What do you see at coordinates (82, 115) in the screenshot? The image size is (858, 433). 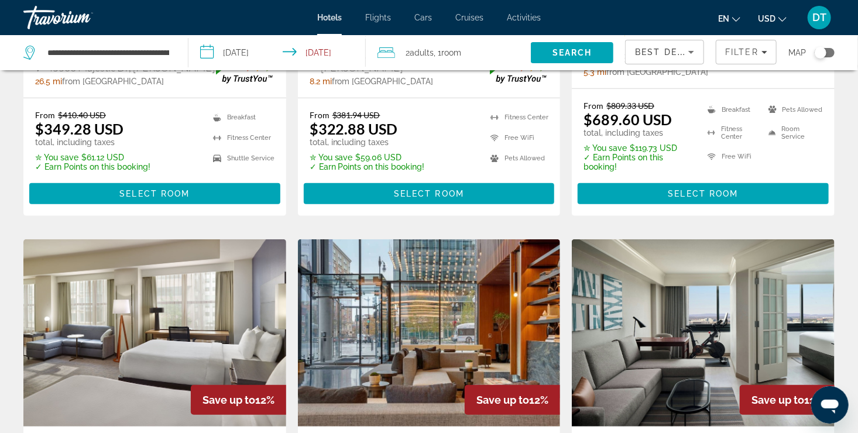 I see `del: $410.40 USD` at bounding box center [82, 115].